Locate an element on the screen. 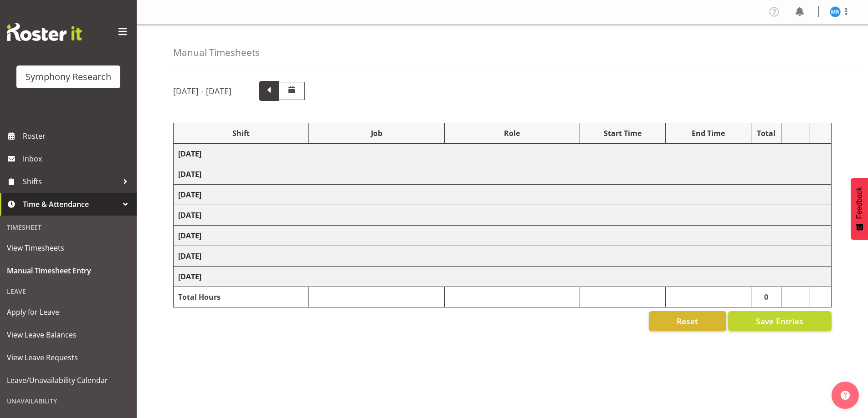  span: Roster is located at coordinates (77, 136).